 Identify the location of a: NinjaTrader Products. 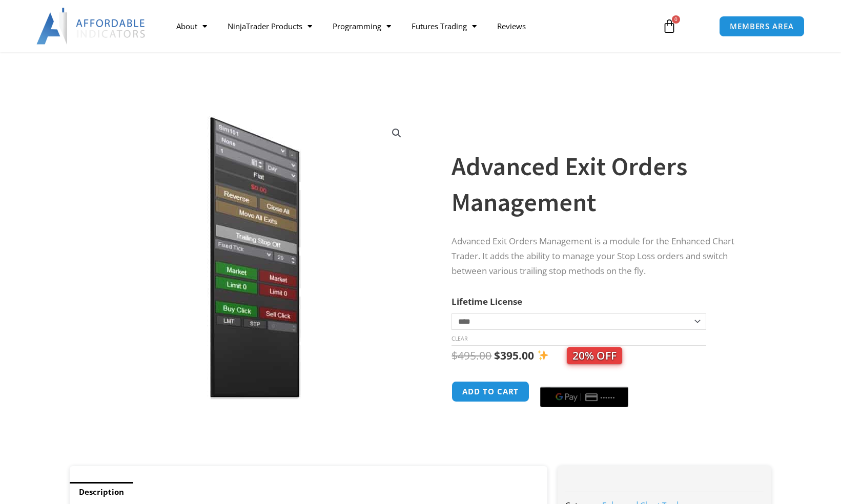
(270, 26).